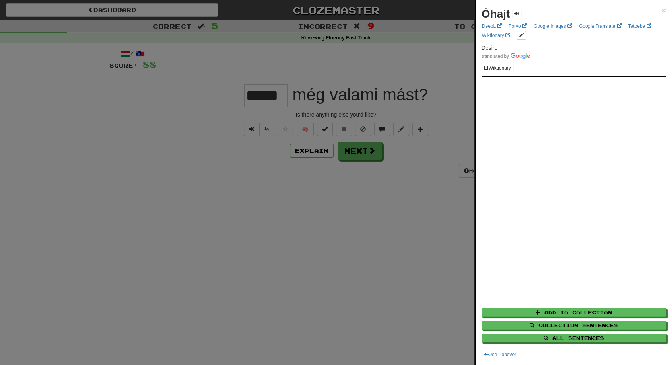  What do you see at coordinates (640, 26) in the screenshot?
I see `a: Tatoeba` at bounding box center [640, 26].